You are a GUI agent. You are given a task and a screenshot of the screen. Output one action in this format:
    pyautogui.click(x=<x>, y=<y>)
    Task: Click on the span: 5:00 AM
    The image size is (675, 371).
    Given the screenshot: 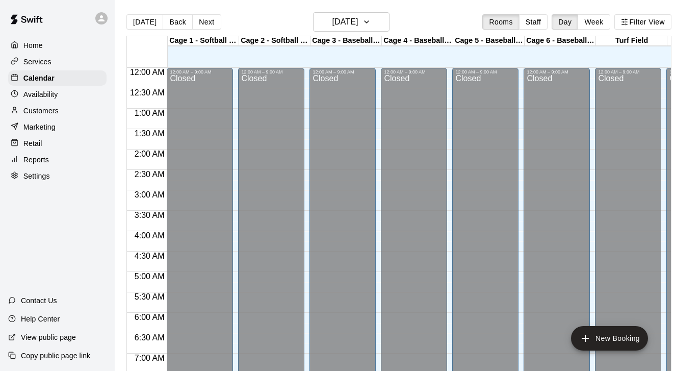 What is the action you would take?
    pyautogui.click(x=149, y=276)
    